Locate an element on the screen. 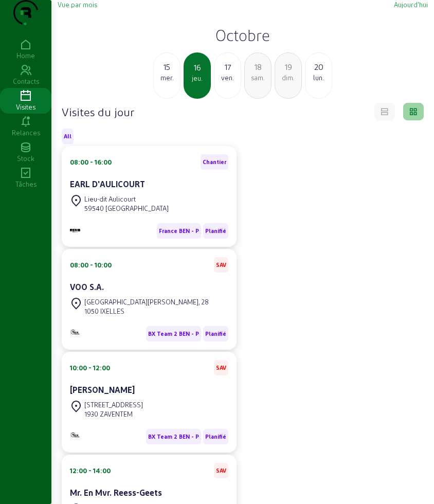  div: 1930 ZAVENTEM is located at coordinates (114, 414).